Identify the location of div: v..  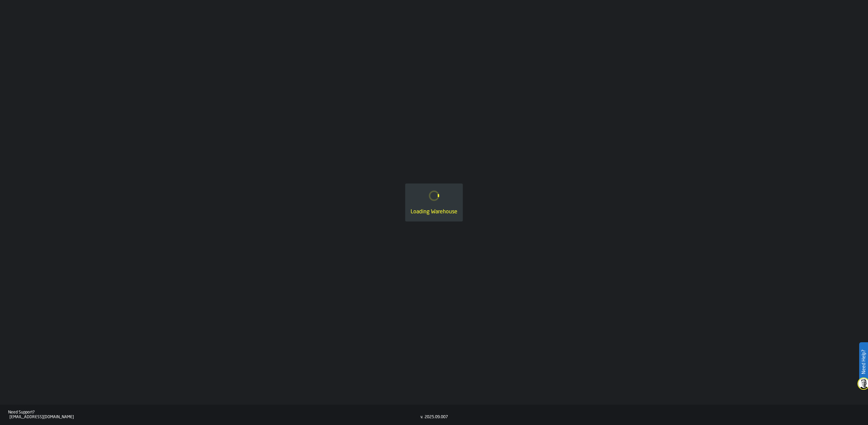
(421, 417).